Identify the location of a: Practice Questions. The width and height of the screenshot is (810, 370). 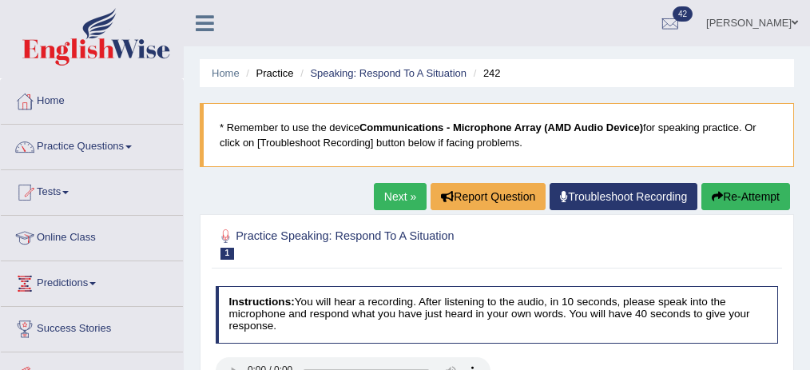
(92, 145).